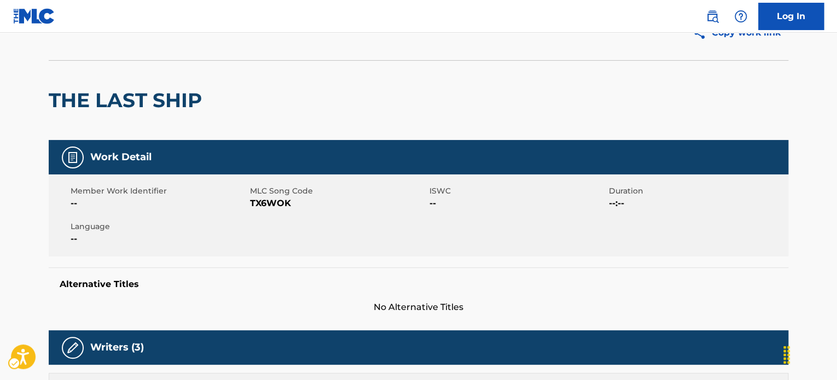  I want to click on img: MLC Logo, so click(34, 16).